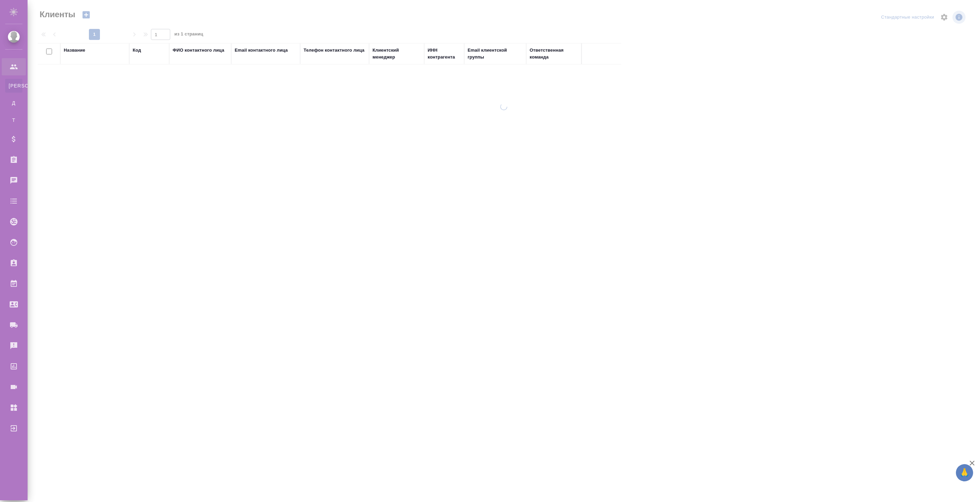 The image size is (980, 502). I want to click on div: Email клиентской группы, so click(495, 54).